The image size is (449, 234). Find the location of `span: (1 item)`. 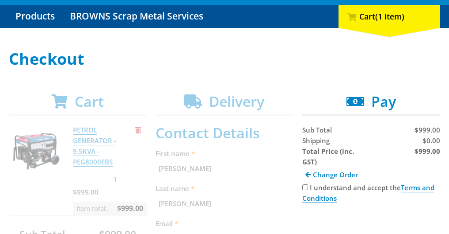

span: (1 item) is located at coordinates (390, 16).